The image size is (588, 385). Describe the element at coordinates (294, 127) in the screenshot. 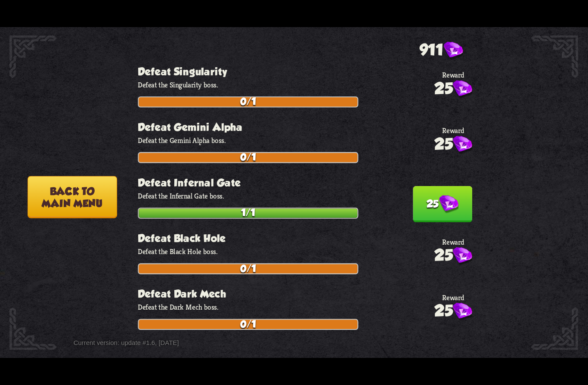

I see `p: Enemy encounters and loot are procedurally-generated, meaning each run will offer a slightly diff...` at that location.